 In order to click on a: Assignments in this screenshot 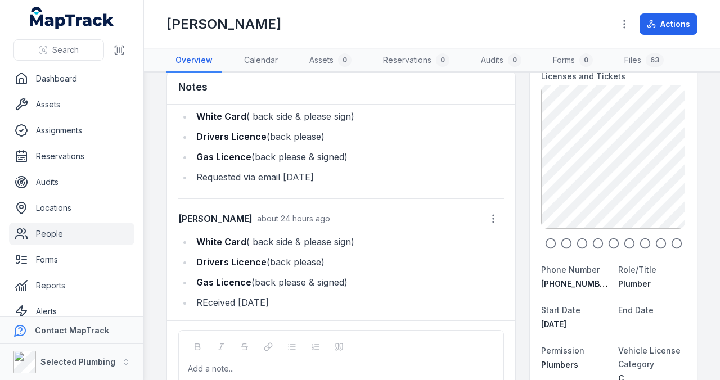, I will do `click(71, 131)`.